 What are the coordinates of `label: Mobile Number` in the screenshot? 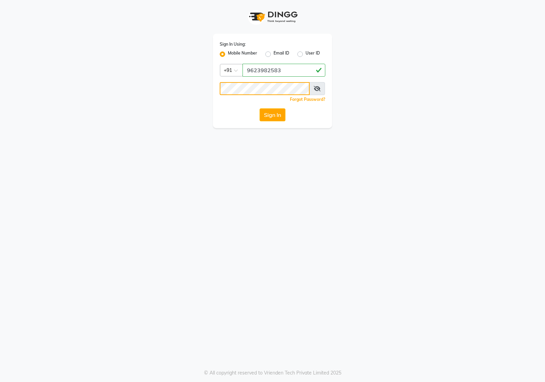 It's located at (243, 54).